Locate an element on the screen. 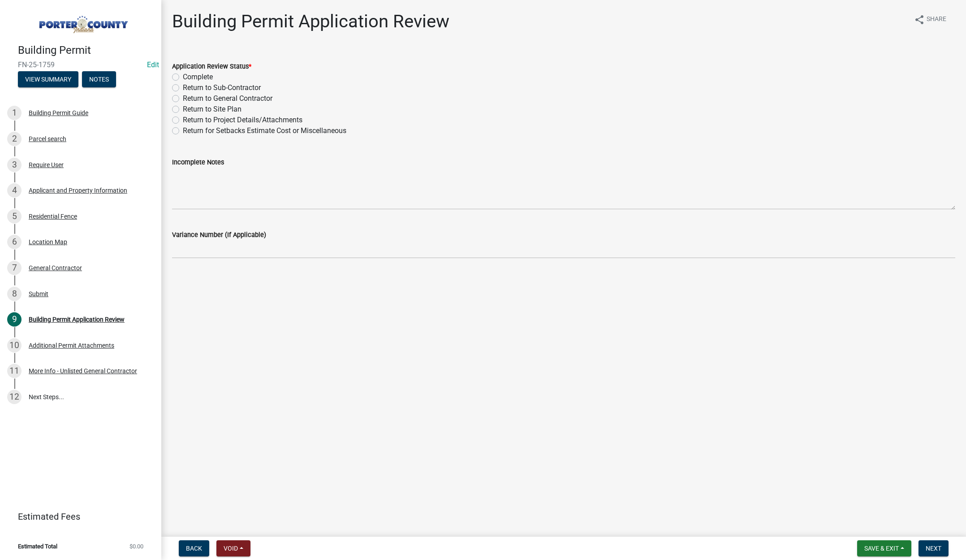 This screenshot has height=560, width=966. span: Back is located at coordinates (194, 549).